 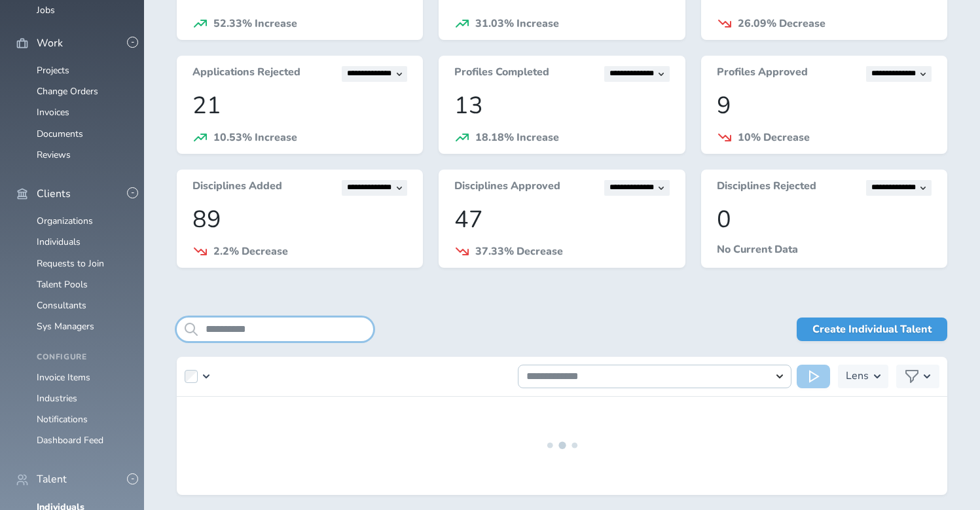 I want to click on p: 89, so click(x=300, y=219).